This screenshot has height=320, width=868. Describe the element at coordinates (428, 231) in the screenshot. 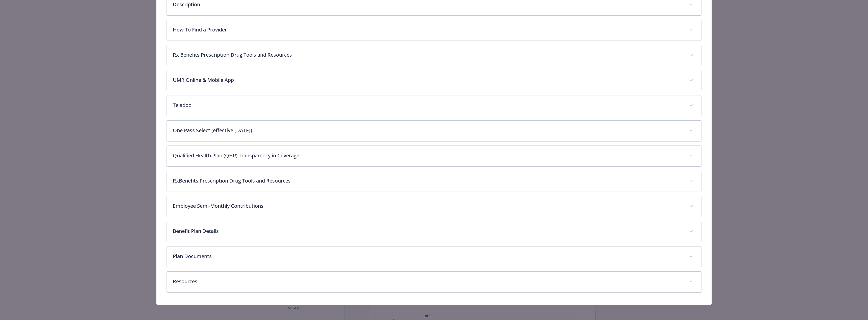

I see `p: Benefit Plan Details` at that location.